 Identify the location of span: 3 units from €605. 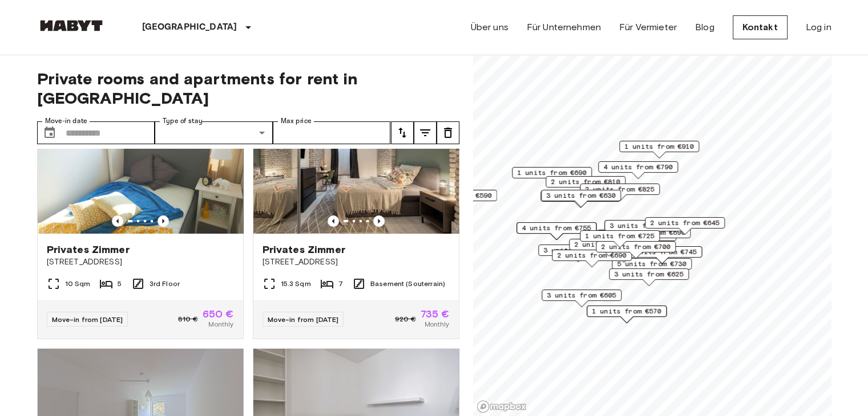
(582, 295).